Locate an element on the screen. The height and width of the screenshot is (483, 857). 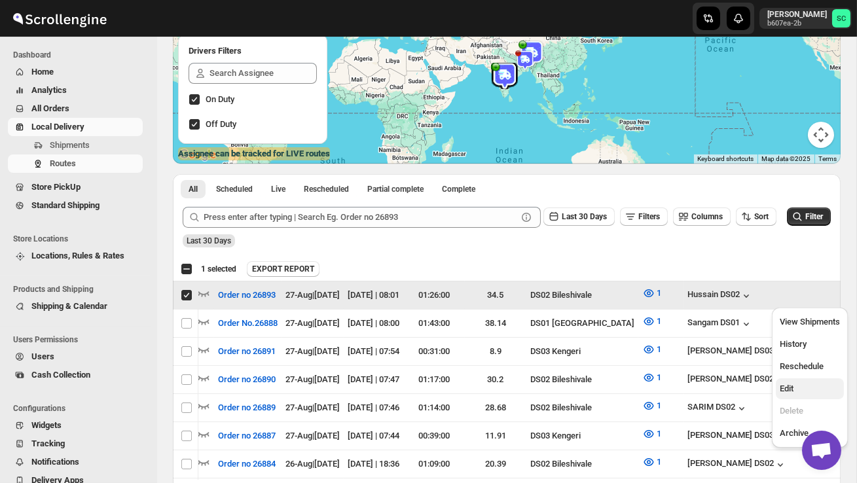
button: All routes is located at coordinates (193, 189).